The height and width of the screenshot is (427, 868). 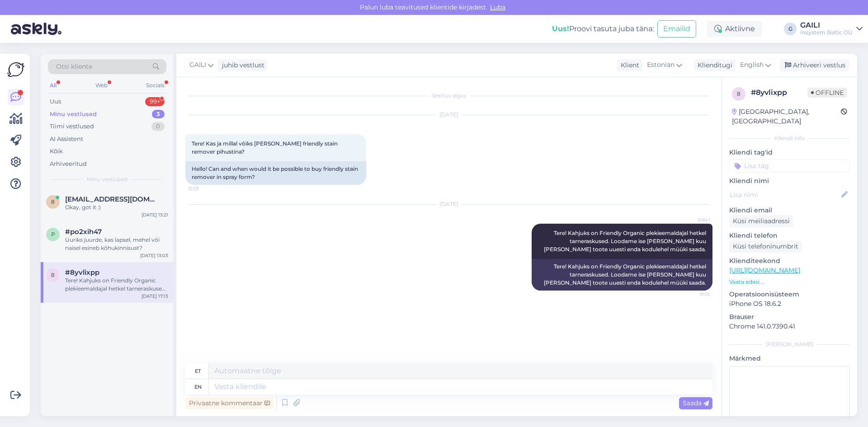 What do you see at coordinates (692, 294) in the screenshot?
I see `span: 17:13` at bounding box center [692, 294].